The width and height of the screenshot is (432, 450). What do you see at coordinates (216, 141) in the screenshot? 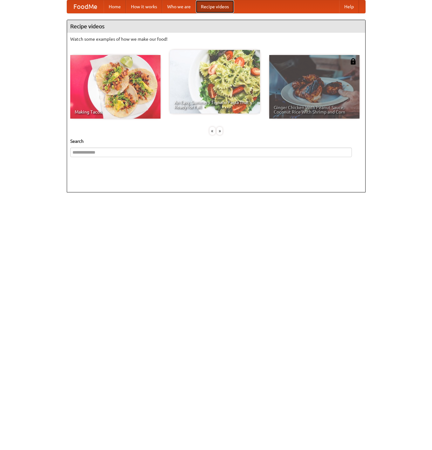
I see `h5: Search` at bounding box center [216, 141].